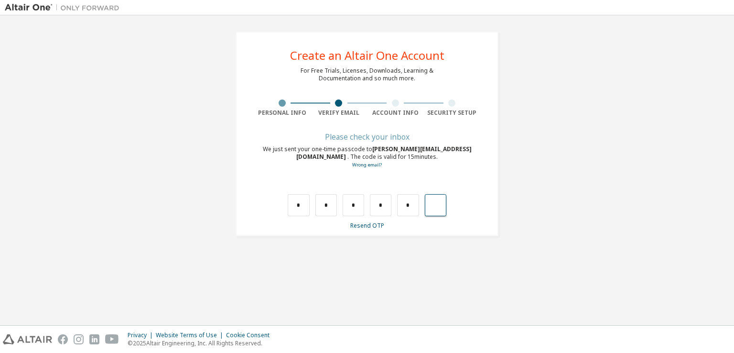 This screenshot has height=353, width=734. I want to click on img: altair_logo.svg, so click(27, 339).